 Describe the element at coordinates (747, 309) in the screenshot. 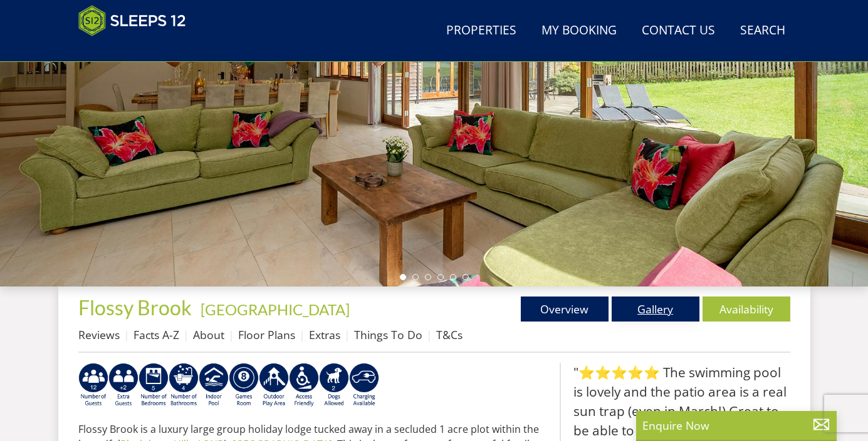

I see `a: Availability` at that location.